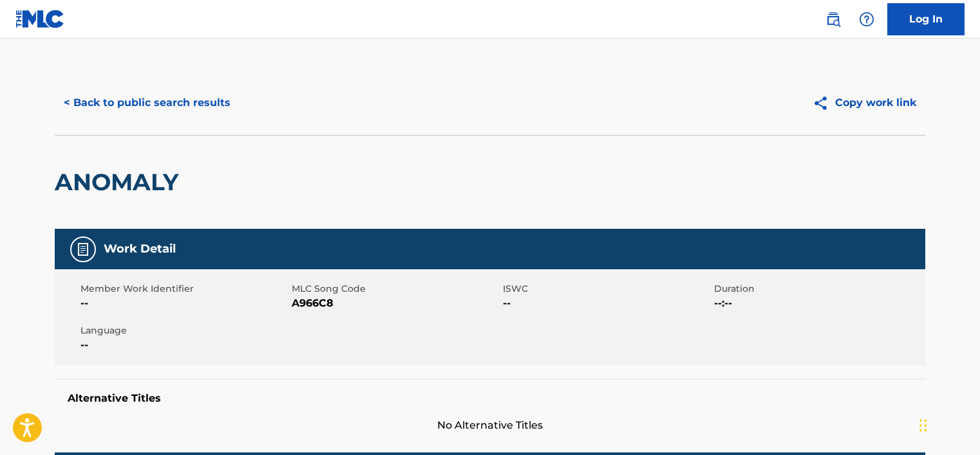  What do you see at coordinates (147, 103) in the screenshot?
I see `button: < Back to public search results` at bounding box center [147, 103].